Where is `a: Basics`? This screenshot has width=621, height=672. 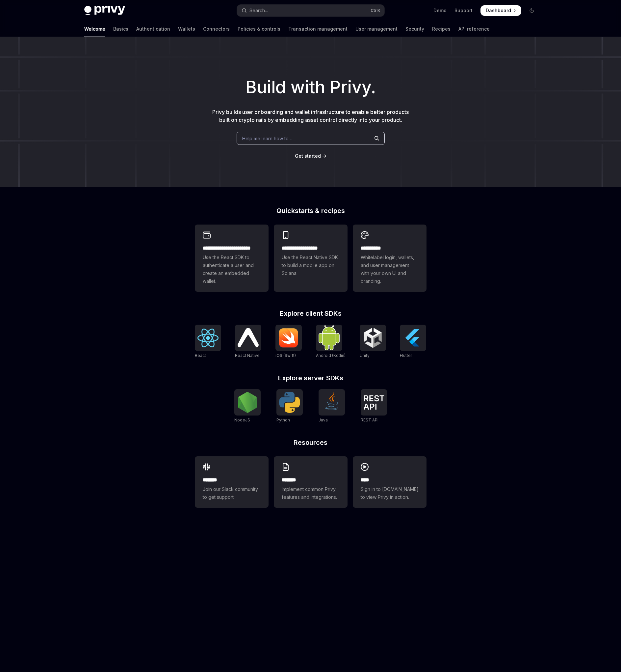 a: Basics is located at coordinates (121, 29).